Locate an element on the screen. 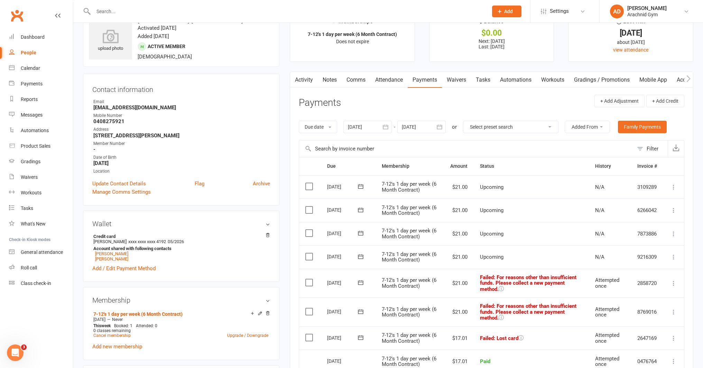 The image size is (703, 368). a: Cancel membership is located at coordinates (112, 335).